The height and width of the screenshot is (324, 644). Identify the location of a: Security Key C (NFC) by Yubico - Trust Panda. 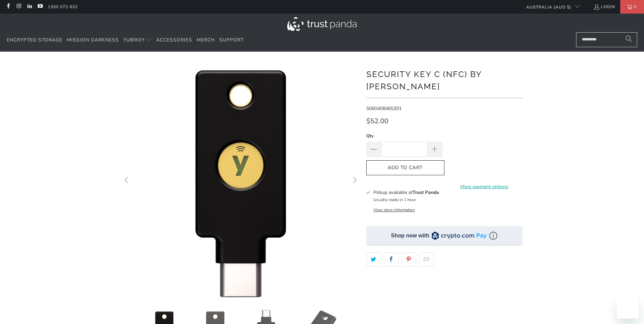
(240, 181).